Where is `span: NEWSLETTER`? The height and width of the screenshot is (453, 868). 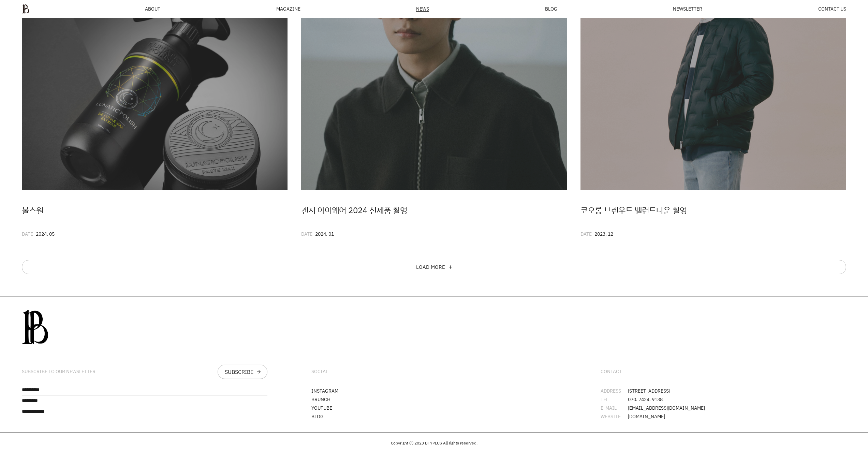 span: NEWSLETTER is located at coordinates (687, 9).